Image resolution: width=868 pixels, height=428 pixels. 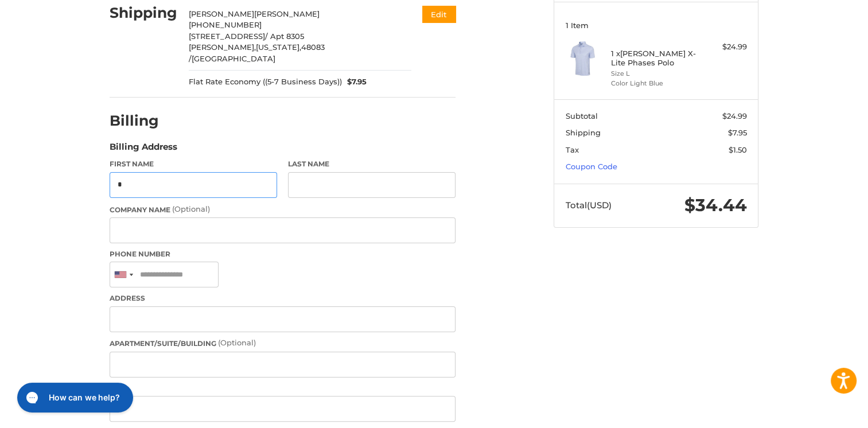 What do you see at coordinates (583, 133) in the screenshot?
I see `span: Shipping` at bounding box center [583, 133].